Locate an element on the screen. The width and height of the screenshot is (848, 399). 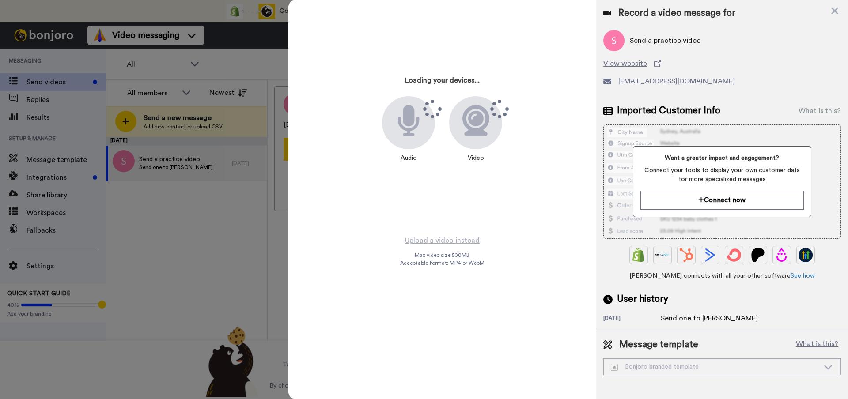
img: GoHighLevel is located at coordinates (805, 255).